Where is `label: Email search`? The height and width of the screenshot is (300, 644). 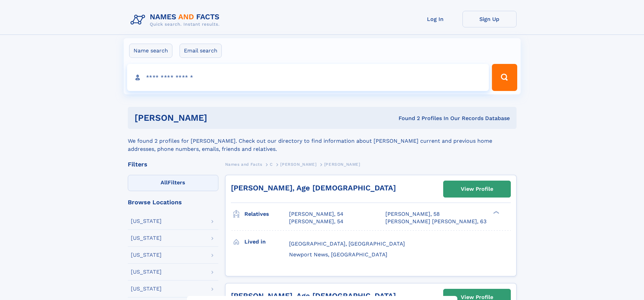
label: Email search is located at coordinates (200, 51).